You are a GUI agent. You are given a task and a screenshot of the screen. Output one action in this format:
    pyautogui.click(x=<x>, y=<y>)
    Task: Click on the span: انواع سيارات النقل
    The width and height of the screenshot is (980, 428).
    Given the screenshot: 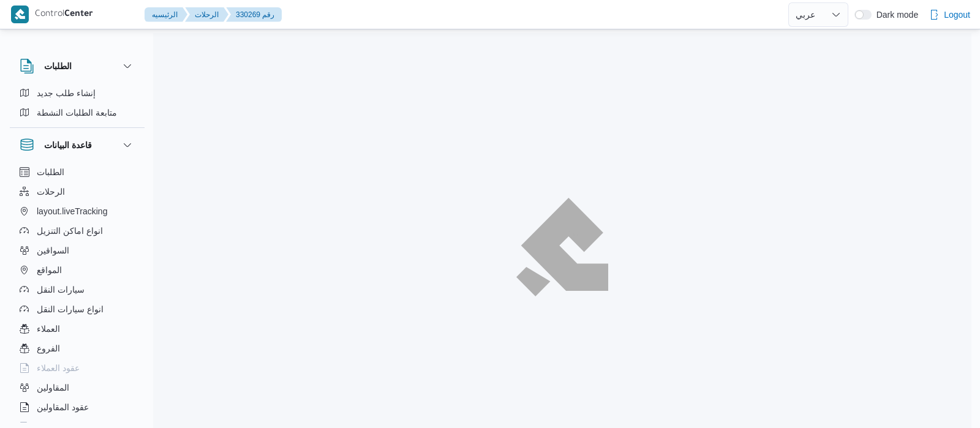 What is the action you would take?
    pyautogui.click(x=70, y=309)
    